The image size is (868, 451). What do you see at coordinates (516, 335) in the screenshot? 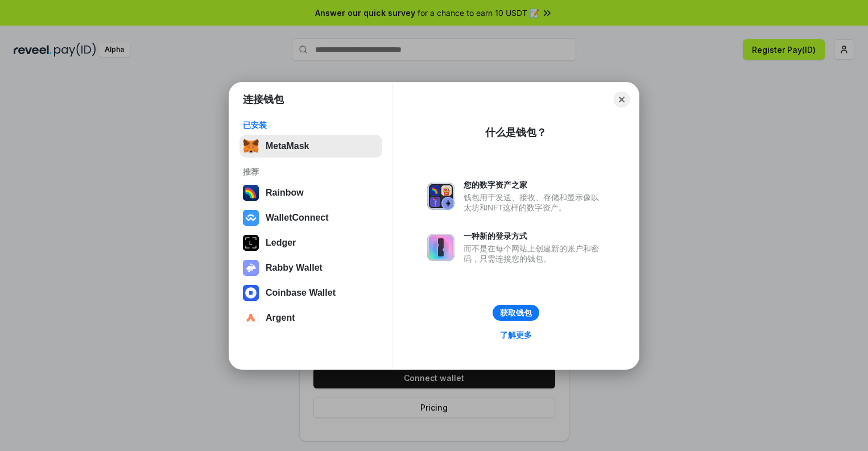
I see `a: 了解更多` at bounding box center [516, 335].